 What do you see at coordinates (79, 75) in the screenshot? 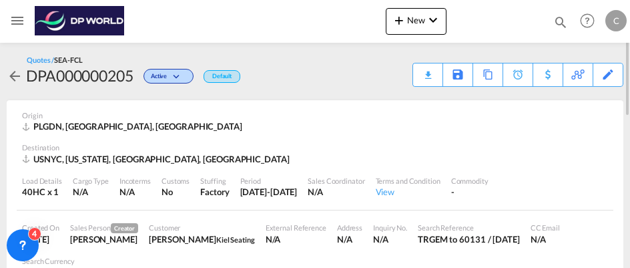
I see `div: DPA000000205` at bounding box center [79, 75].